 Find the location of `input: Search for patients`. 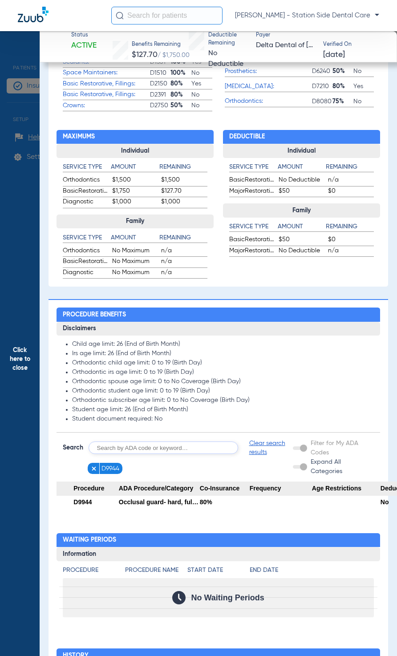

input: Search for patients is located at coordinates (167, 16).